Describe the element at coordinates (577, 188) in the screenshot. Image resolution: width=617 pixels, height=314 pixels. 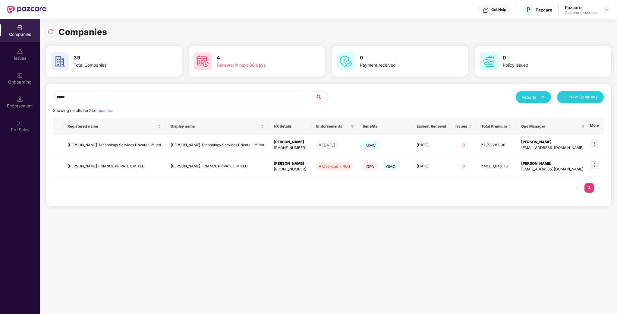
I see `button: left` at that location.